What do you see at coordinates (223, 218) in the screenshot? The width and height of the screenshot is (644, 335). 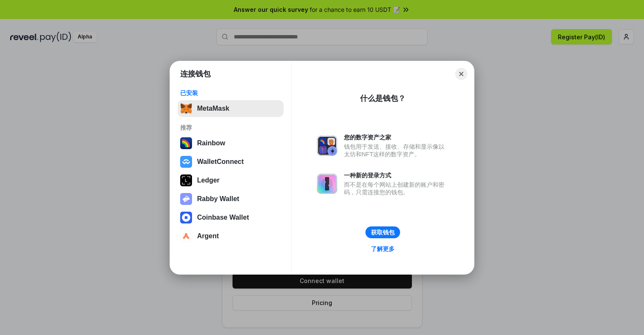 I see `div: Coinbase Wallet` at bounding box center [223, 218].